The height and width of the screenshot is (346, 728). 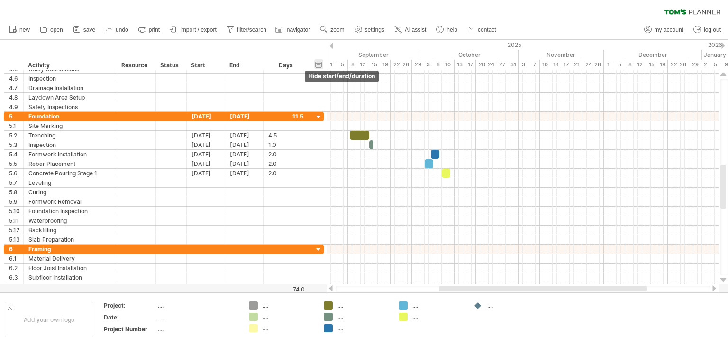 What do you see at coordinates (16, 258) in the screenshot?
I see `div: 6.1` at bounding box center [16, 258].